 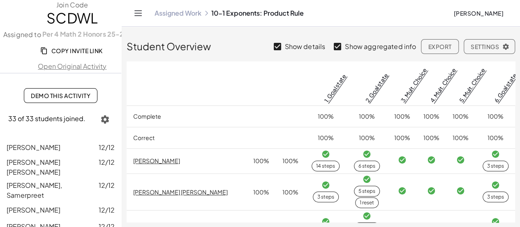 What do you see at coordinates (60, 95) in the screenshot?
I see `span: Demo This Activity` at bounding box center [60, 95].